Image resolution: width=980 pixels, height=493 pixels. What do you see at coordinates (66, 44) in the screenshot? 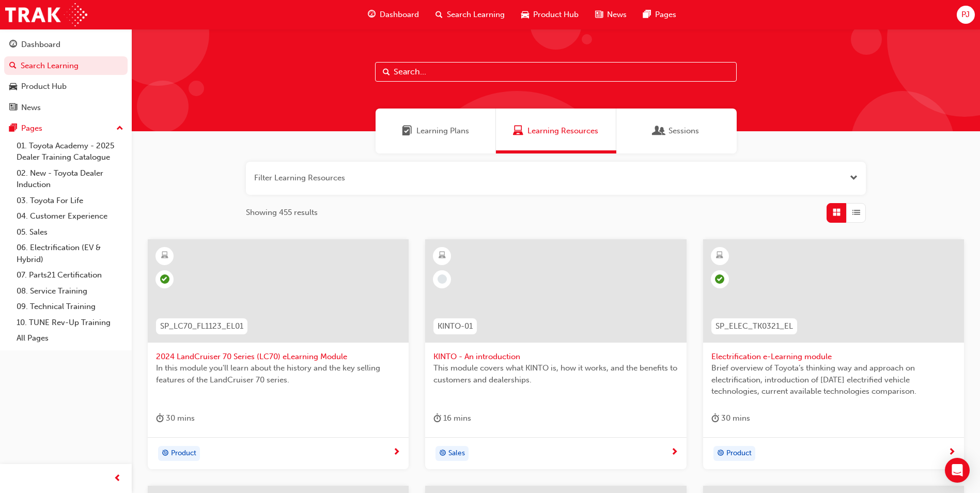
I see `a: Dashboard` at bounding box center [66, 44].